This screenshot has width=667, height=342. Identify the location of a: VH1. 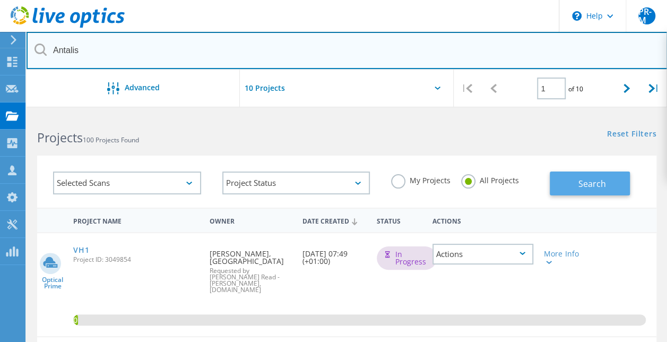
(81, 250).